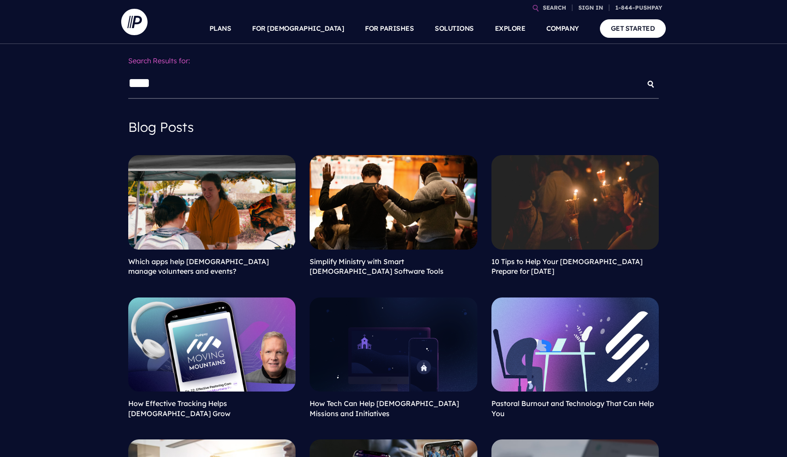  I want to click on a: SOLUTIONS, so click(454, 29).